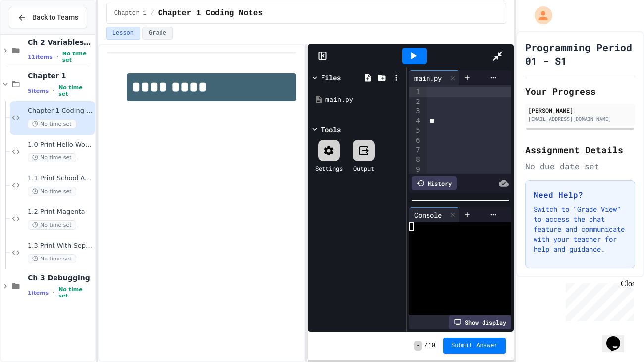 Image resolution: width=644 pixels, height=362 pixels. What do you see at coordinates (363, 168) in the screenshot?
I see `div: Output` at bounding box center [363, 168].